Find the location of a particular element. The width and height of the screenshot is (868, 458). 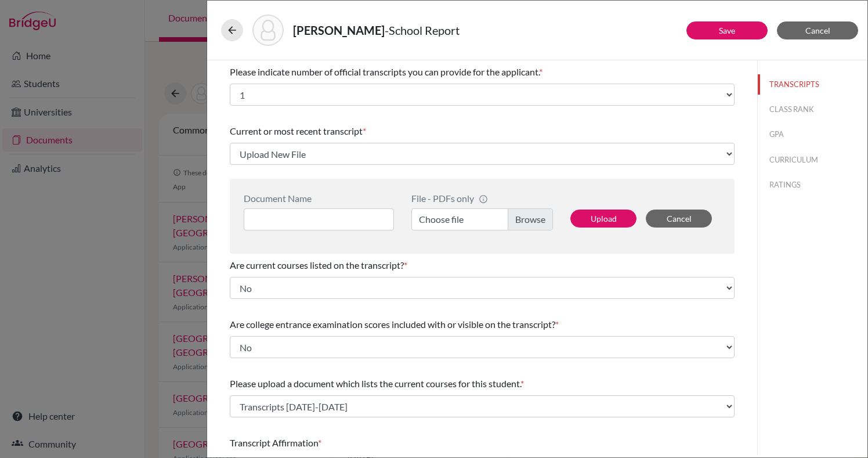

span: Transcript Affirmation is located at coordinates (274, 442).